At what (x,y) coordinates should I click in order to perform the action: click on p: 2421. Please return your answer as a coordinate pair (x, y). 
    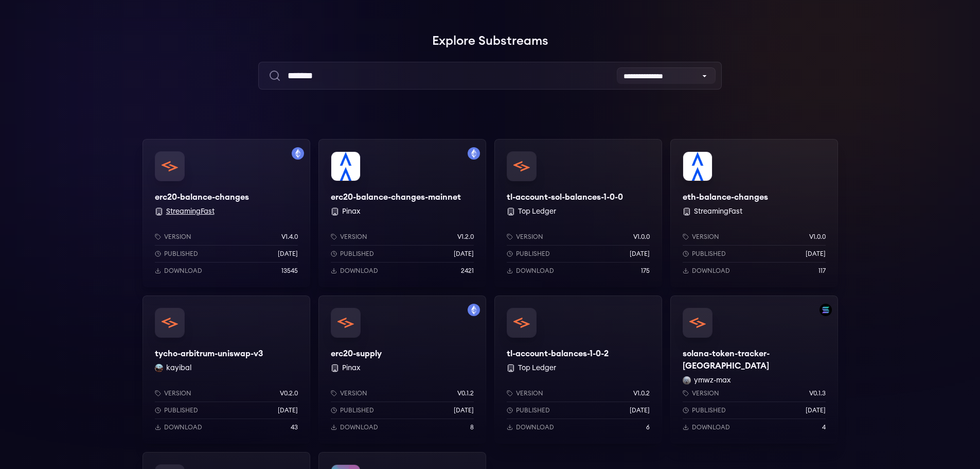
    Looking at the image, I should click on (467, 271).